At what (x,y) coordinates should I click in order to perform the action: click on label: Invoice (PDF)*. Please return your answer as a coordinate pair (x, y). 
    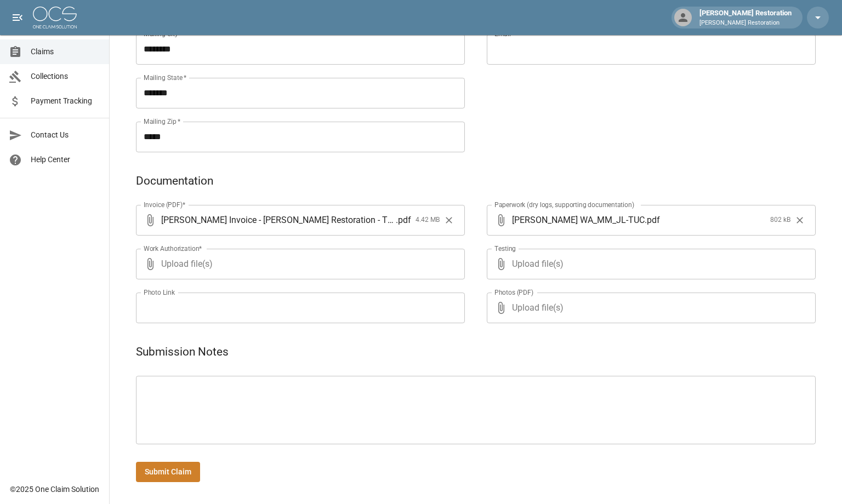
    Looking at the image, I should click on (164, 205).